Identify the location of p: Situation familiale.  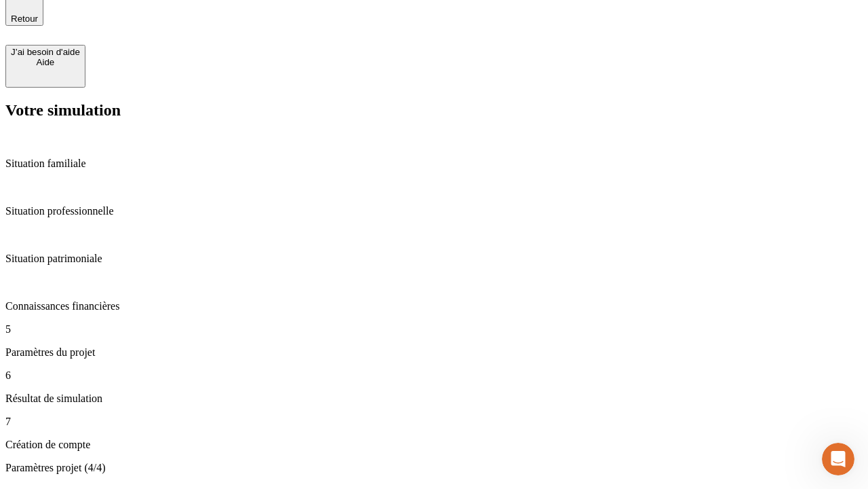
(434, 164).